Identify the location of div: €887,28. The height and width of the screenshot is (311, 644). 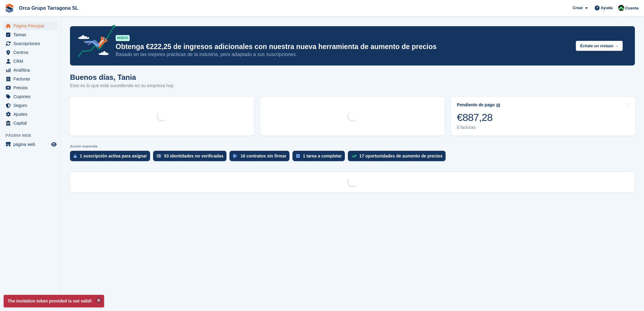
(478, 117).